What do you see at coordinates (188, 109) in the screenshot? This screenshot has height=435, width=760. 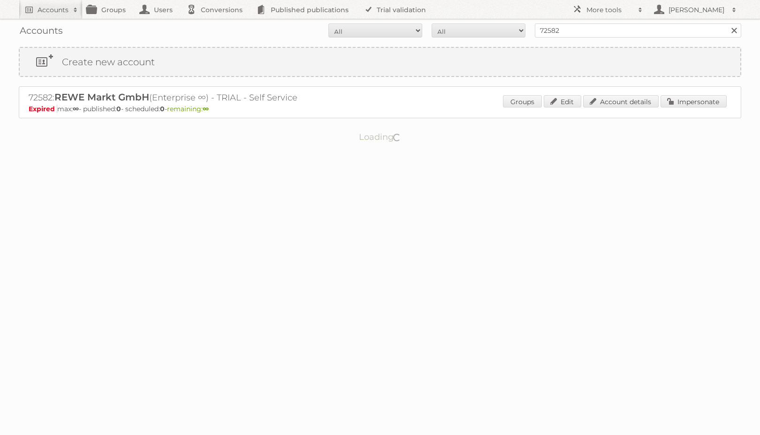 I see `span: remaining:` at bounding box center [188, 109].